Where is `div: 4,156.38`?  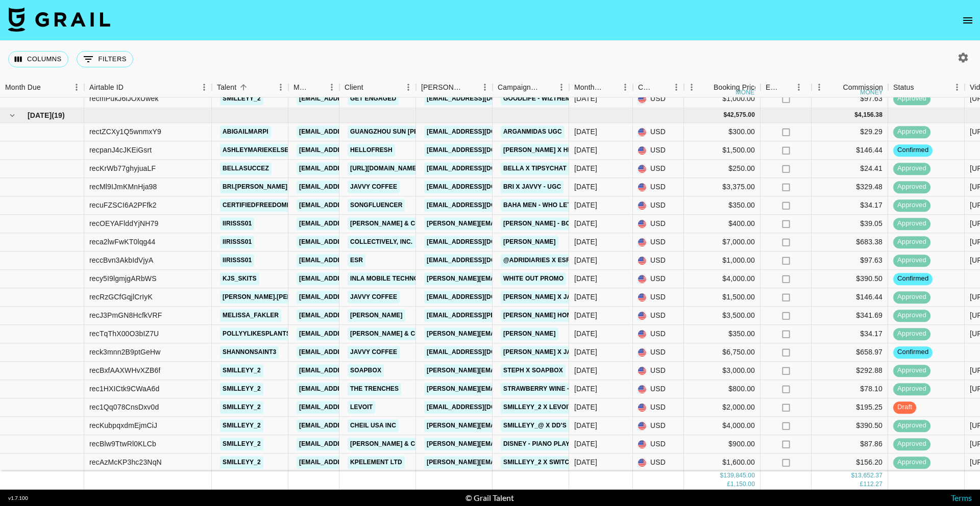
div: 4,156.38 is located at coordinates (870, 115).